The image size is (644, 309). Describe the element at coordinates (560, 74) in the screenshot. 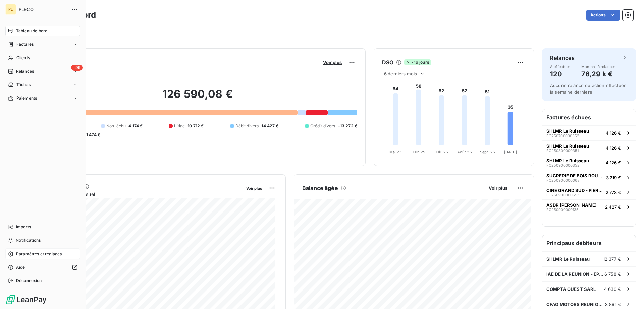

I see `h4: 120` at that location.